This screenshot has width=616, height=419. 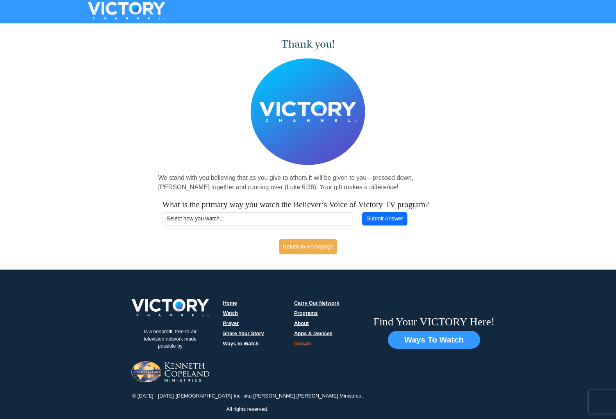 I want to click on a: Donate, so click(x=303, y=344).